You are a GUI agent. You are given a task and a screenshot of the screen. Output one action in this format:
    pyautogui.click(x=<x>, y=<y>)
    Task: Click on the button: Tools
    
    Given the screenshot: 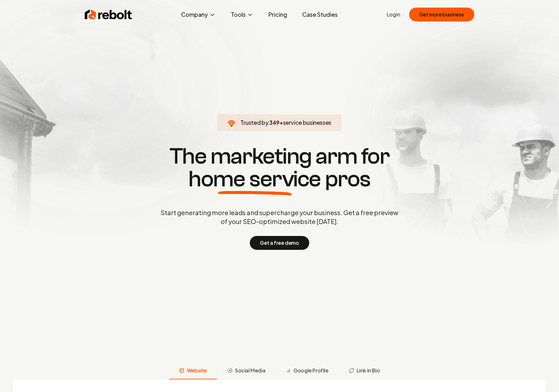 What is the action you would take?
    pyautogui.click(x=242, y=14)
    